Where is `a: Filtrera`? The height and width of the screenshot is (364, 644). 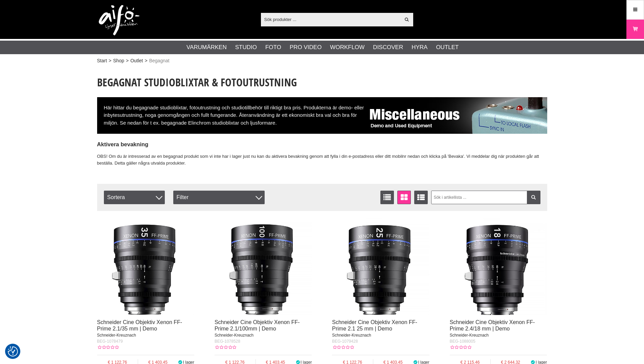 a: Filtrera is located at coordinates (534, 198).